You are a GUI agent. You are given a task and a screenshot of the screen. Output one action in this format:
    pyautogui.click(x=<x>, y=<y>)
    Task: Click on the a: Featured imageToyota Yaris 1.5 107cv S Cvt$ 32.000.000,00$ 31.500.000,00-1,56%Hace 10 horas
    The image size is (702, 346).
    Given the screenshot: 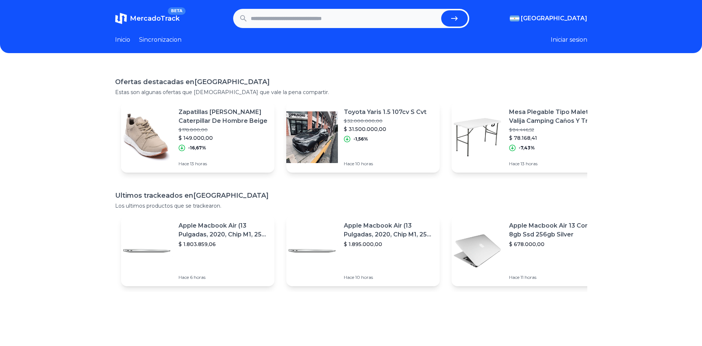 What is the action you would take?
    pyautogui.click(x=363, y=137)
    